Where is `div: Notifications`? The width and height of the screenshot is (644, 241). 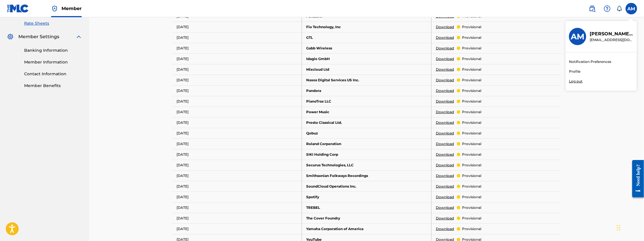
div: Notifications is located at coordinates (620, 9).